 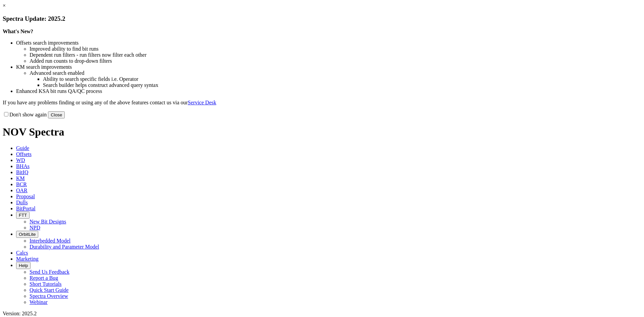 What do you see at coordinates (64, 246) in the screenshot?
I see `a: Durability and Parameter Model` at bounding box center [64, 246].